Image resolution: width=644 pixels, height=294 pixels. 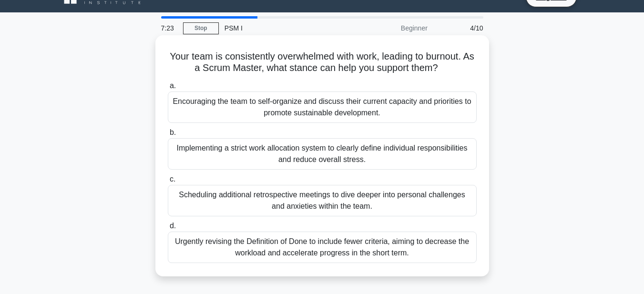 I want to click on div: Scheduling additional retrospective meetings to dive deeper into personal challenges and anxietie..., so click(x=322, y=200).